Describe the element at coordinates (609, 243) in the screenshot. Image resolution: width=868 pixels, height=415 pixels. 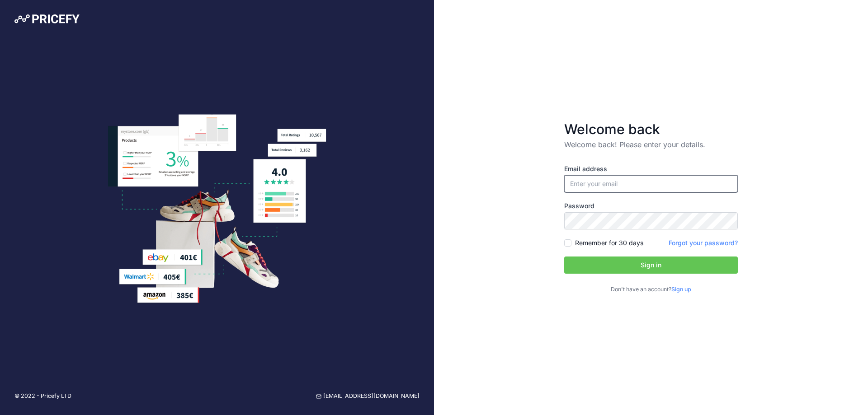
I see `label: Remember for 30 days` at that location.